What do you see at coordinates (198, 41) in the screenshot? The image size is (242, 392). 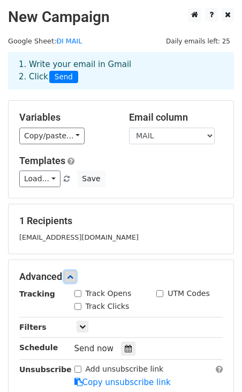 I see `span: Daily emails left: 25` at bounding box center [198, 41].